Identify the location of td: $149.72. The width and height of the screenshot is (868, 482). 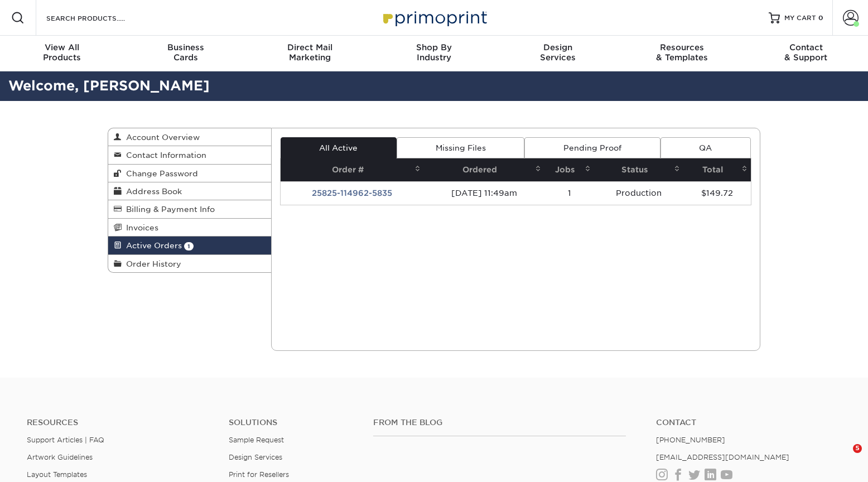
(717, 193).